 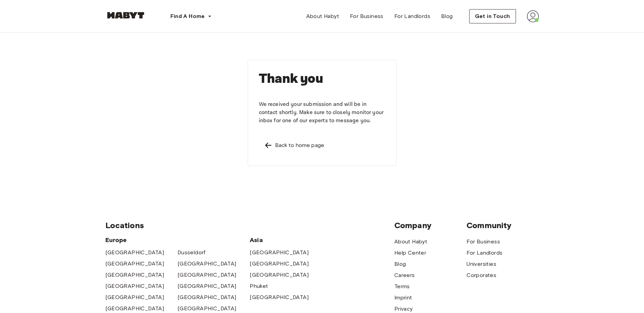 I want to click on a: Imprint, so click(x=403, y=297).